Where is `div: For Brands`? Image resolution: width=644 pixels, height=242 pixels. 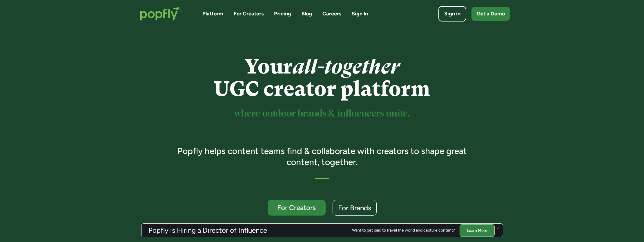 div: For Brands is located at coordinates (355, 208).